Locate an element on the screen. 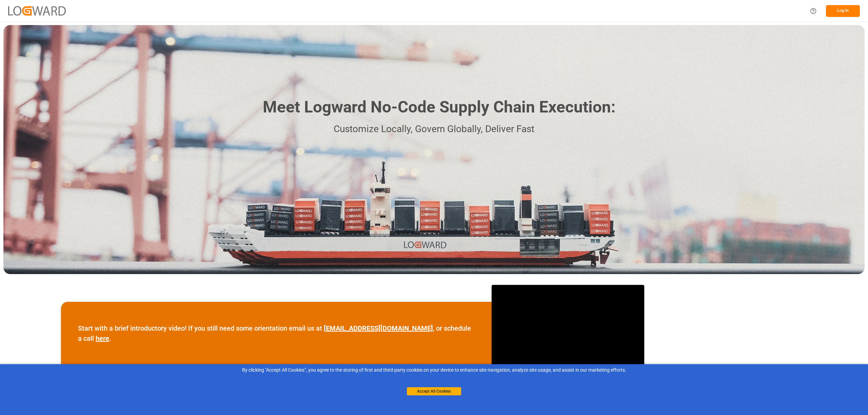  p: Customize Locally, Govern Globally, Deliver Fast is located at coordinates (434, 129).